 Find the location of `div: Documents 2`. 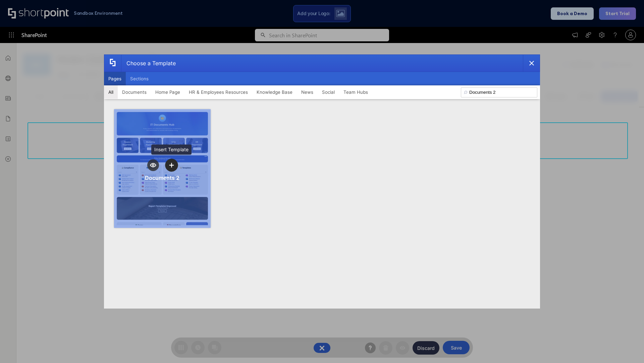

div: Documents 2 is located at coordinates (162, 178).